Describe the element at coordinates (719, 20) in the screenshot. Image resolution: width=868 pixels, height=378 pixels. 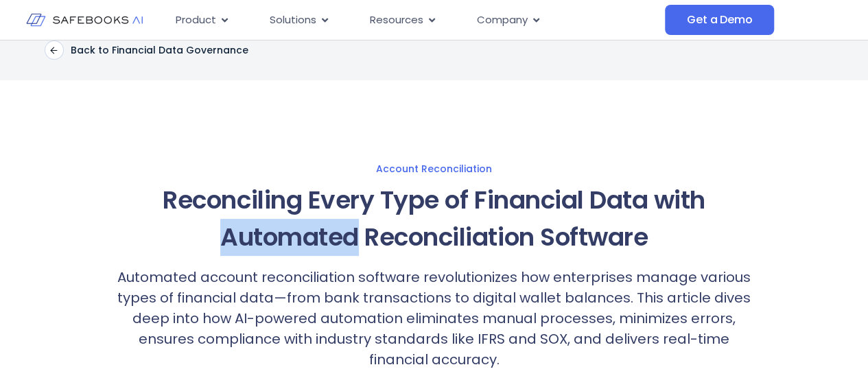
I see `a: Get a Demo` at that location.